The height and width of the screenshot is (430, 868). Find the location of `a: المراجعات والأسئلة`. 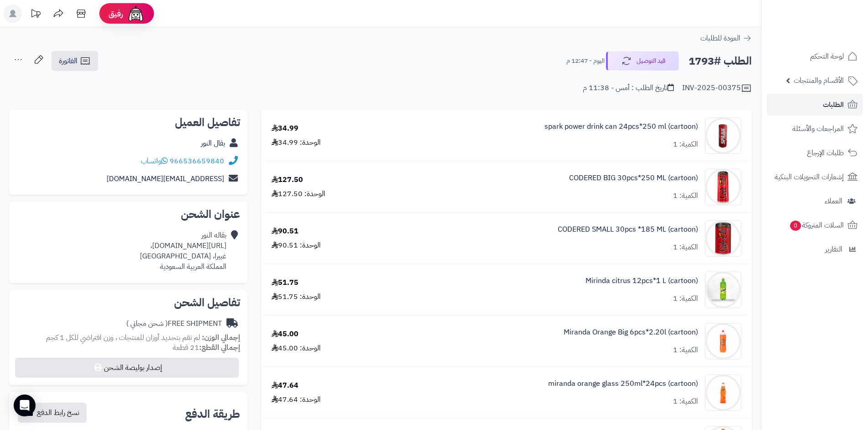

a: المراجعات والأسئلة is located at coordinates (815, 129).